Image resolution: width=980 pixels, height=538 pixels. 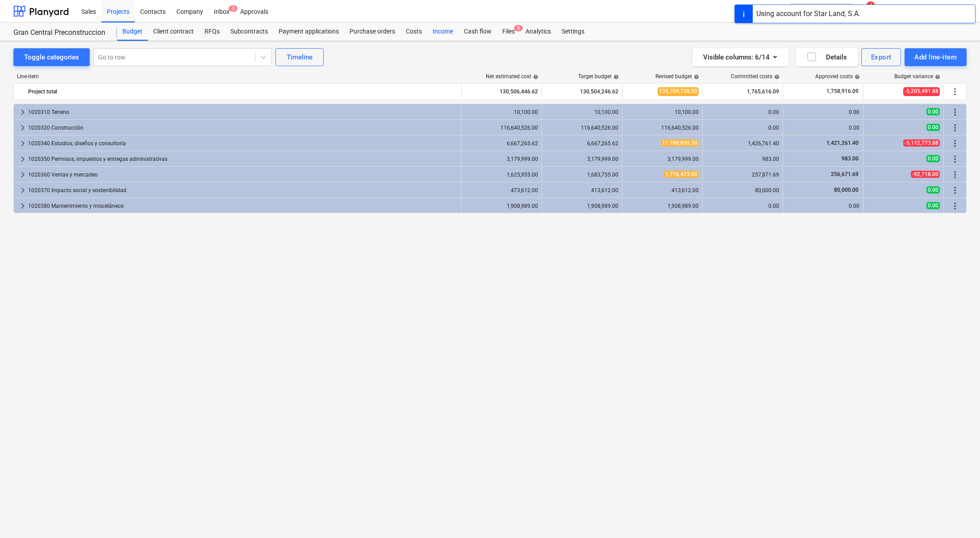 What do you see at coordinates (935, 57) in the screenshot?
I see `button: Add line-item` at bounding box center [935, 57].